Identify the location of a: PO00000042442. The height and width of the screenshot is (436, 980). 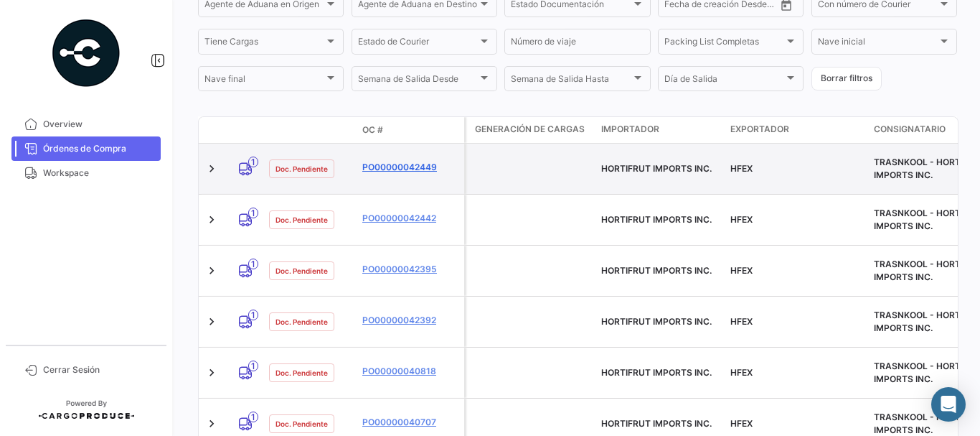
(410, 218).